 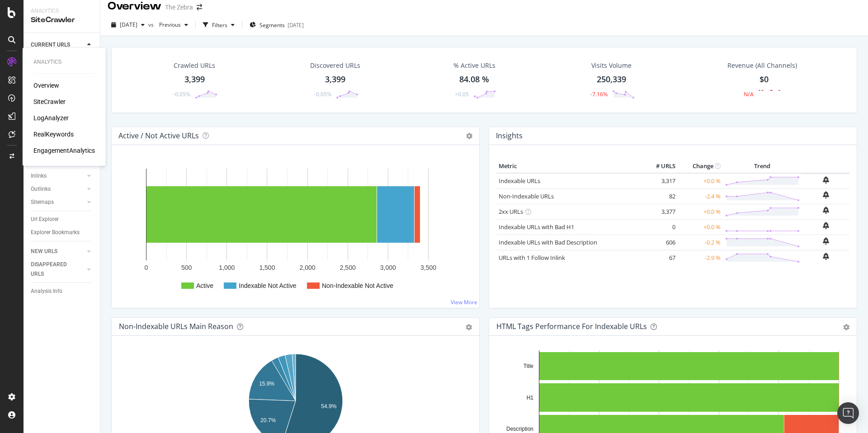 I want to click on a: Indexable URLs with Bad Description, so click(x=548, y=242).